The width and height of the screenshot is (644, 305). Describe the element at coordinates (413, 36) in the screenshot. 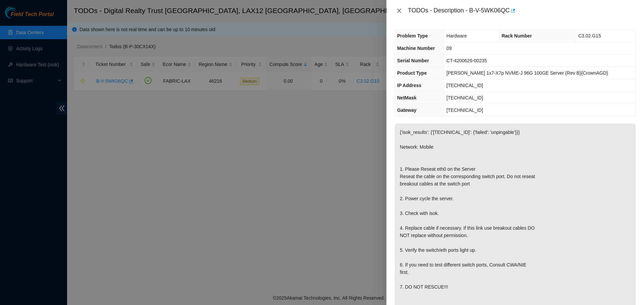

I see `span: Problem Type` at that location.